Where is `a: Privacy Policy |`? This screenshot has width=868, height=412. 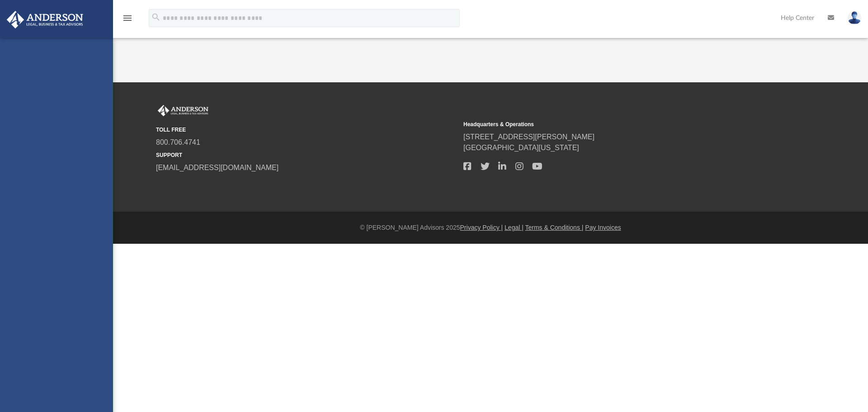
a: Privacy Policy | is located at coordinates (482, 228).